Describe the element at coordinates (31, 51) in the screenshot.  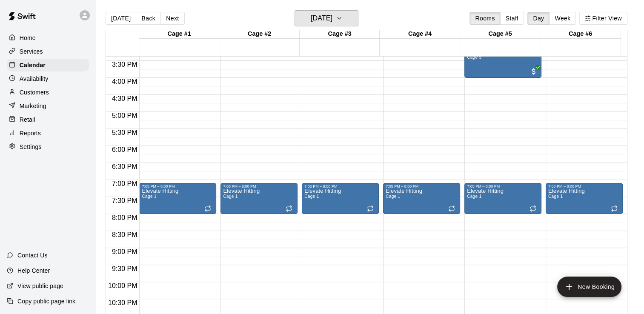
I see `p: Services` at that location.